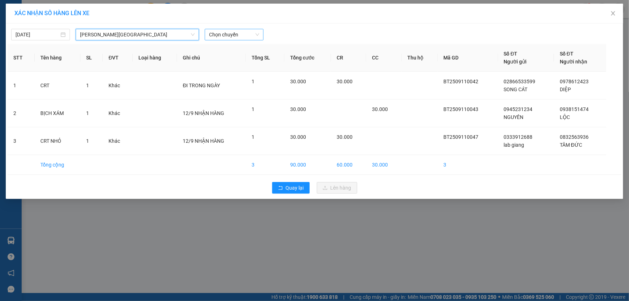 The height and width of the screenshot is (301, 629). What do you see at coordinates (613, 14) in the screenshot?
I see `button: Close` at bounding box center [613, 14].